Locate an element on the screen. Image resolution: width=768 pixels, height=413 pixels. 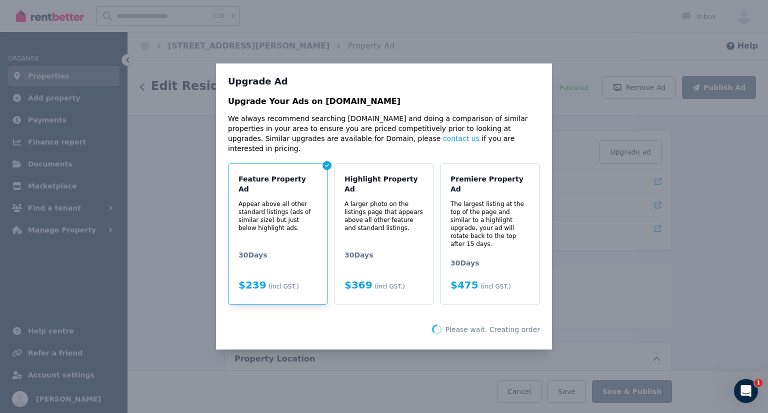
p: Appear above all other standard listings (ads of similar size) but just below highlight ads. is located at coordinates (278, 216).